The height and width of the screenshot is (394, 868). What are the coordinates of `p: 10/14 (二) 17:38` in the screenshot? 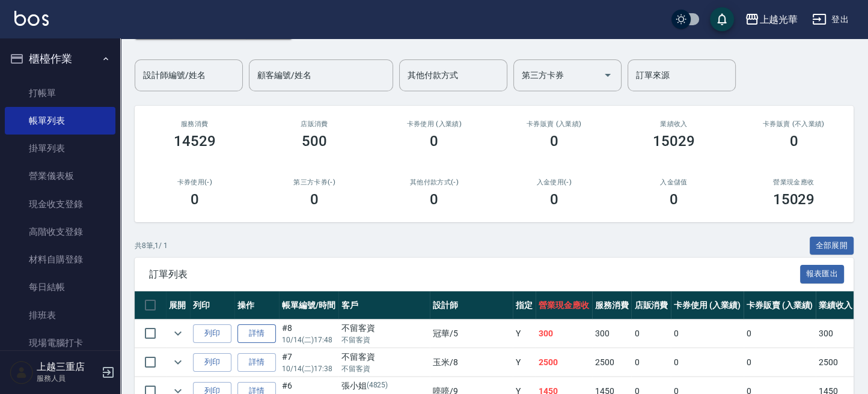 It's located at (308, 369).